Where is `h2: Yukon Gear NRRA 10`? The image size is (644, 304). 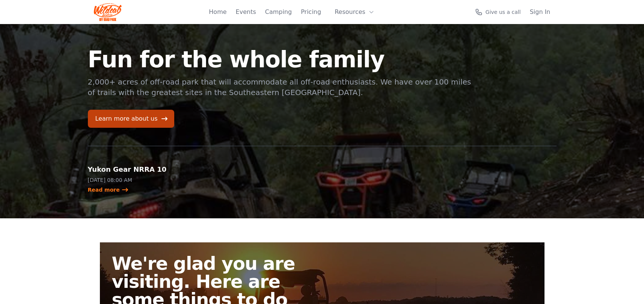 h2: Yukon Gear NRRA 10 is located at coordinates (142, 170).